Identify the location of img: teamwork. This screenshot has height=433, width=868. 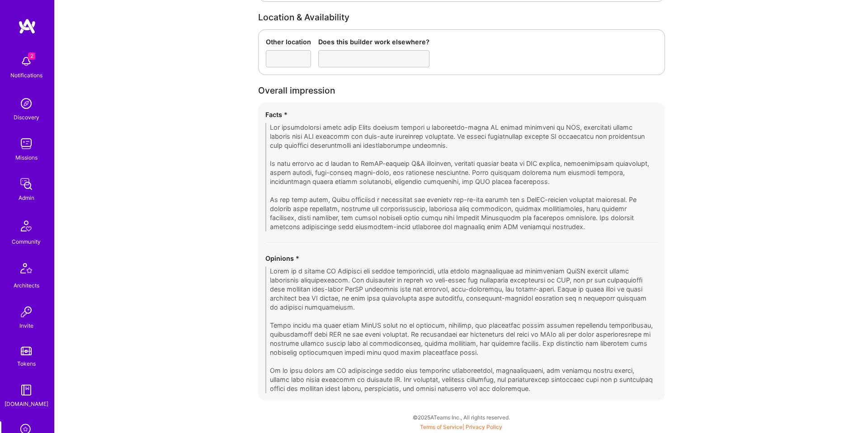
(26, 144).